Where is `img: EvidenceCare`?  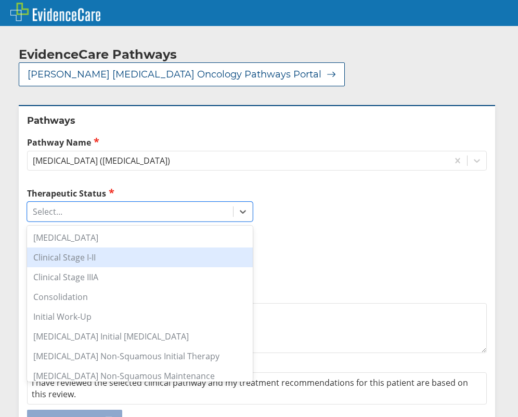 img: EvidenceCare is located at coordinates (55, 12).